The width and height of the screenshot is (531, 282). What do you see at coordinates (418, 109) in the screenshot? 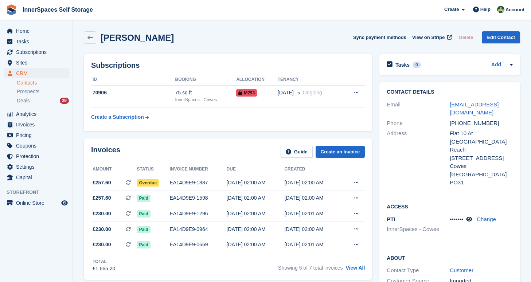
I see `div: Email` at bounding box center [418, 109].